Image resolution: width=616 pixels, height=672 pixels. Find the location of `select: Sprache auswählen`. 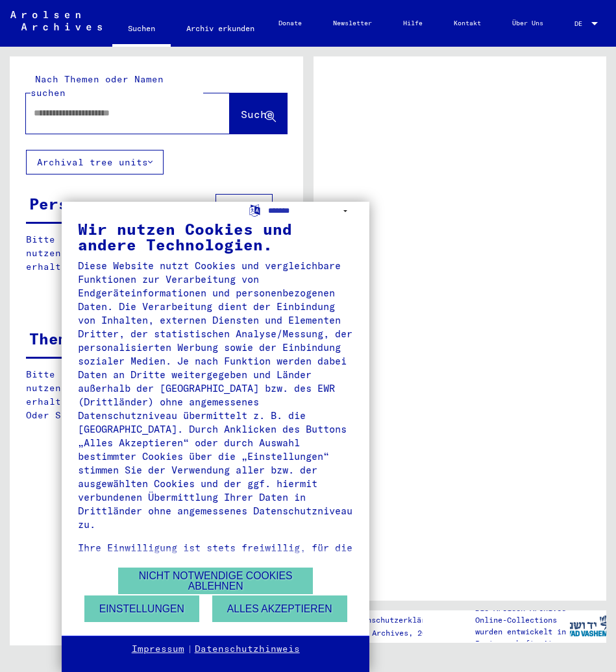

select: Sprache auswählen is located at coordinates (310, 211).